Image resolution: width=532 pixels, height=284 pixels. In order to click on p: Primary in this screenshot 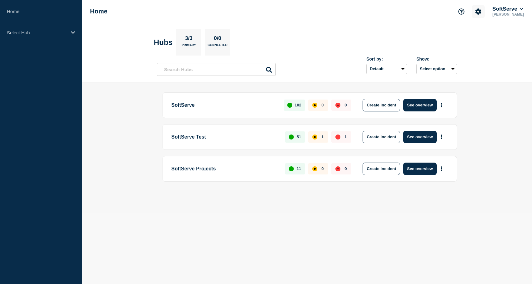, I will do `click(189, 47)`.